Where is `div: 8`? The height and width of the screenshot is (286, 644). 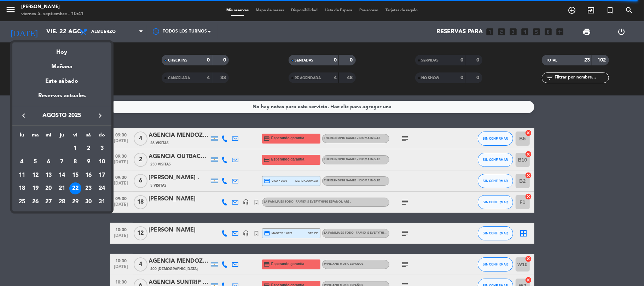
div: 8 is located at coordinates (75, 162).